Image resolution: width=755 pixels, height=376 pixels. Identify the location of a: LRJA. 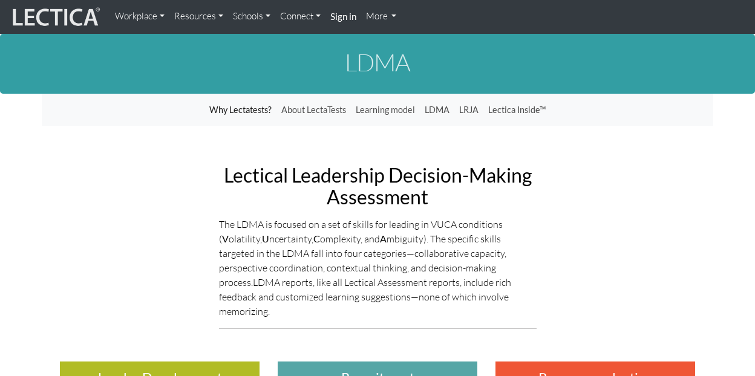
(469, 110).